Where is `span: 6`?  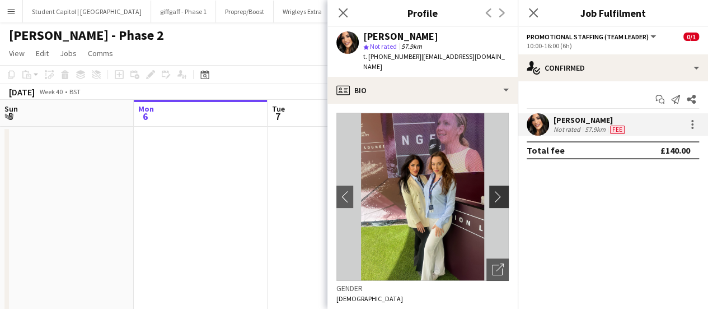 span: 6 is located at coordinates (145, 116).